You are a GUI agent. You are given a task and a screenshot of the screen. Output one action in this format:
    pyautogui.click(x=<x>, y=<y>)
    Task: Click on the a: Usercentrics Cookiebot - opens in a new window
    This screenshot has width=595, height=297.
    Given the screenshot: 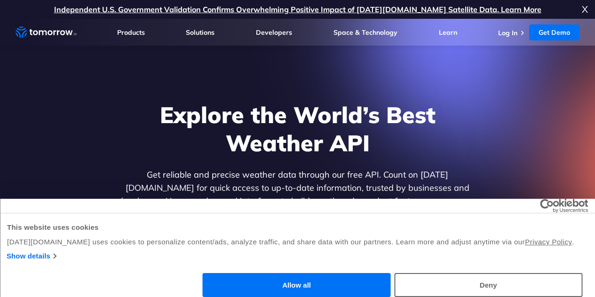 What is the action you would take?
    pyautogui.click(x=547, y=206)
    